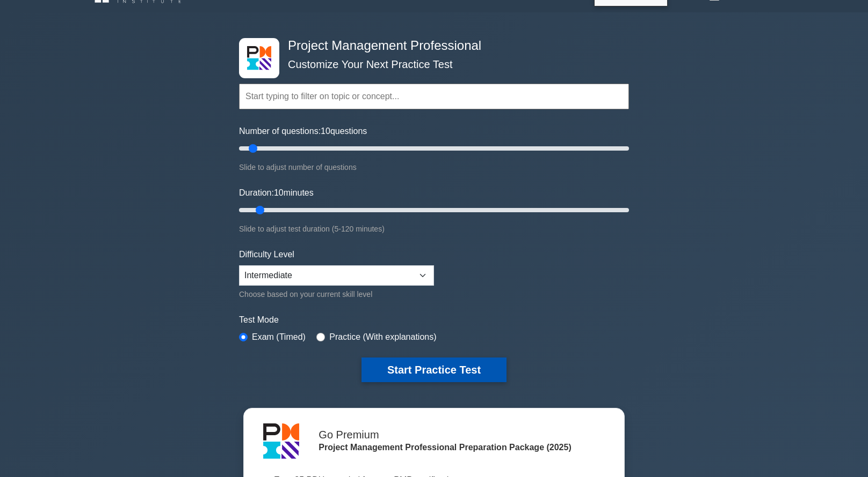 The height and width of the screenshot is (477, 868). Describe the element at coordinates (434, 229) in the screenshot. I see `div: Slide to adjust test duration (5-120 minutes)` at that location.